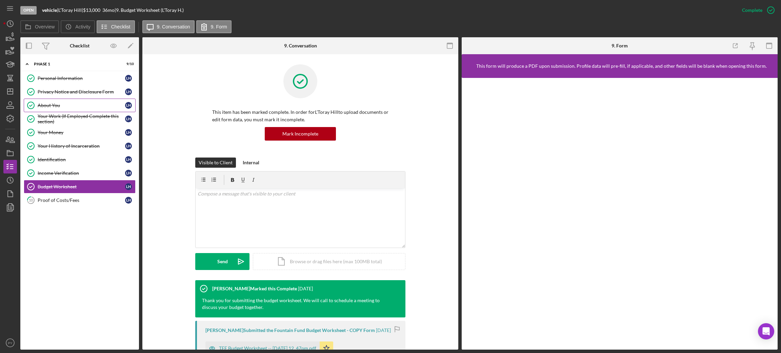 This screenshot has height=353, width=781. I want to click on div: Thank you for submitting the budget worksheet. We will call to schedule a meeting to discuss your..., so click(297, 307).